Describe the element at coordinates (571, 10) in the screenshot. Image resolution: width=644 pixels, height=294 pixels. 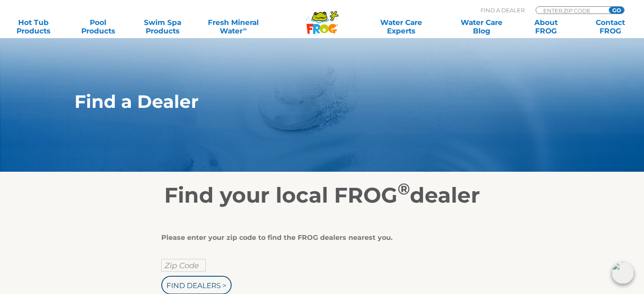
I see `input: Zip Code Form` at that location.